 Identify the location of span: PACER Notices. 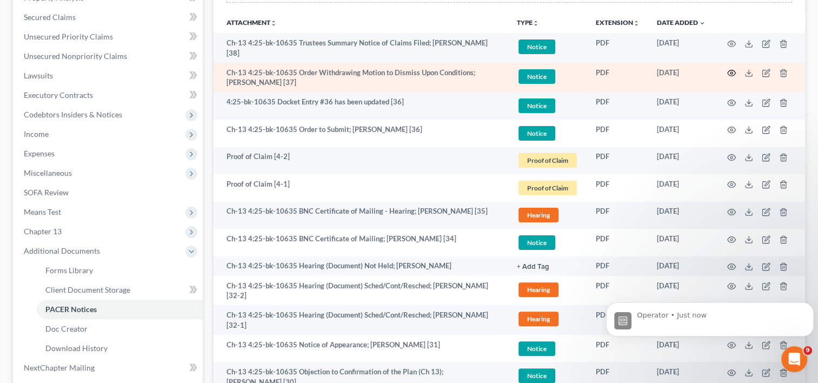
(71, 309).